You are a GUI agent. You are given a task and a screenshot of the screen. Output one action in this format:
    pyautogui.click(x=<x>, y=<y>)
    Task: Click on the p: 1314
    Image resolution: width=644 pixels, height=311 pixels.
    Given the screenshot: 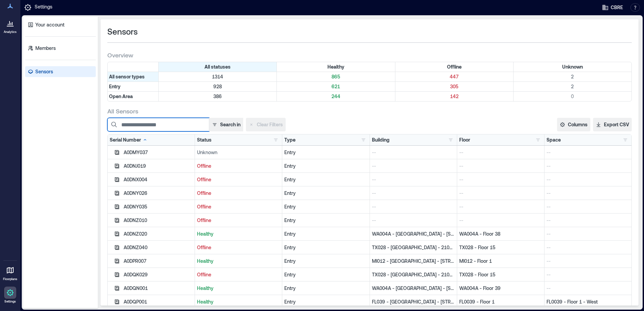 What is the action you would take?
    pyautogui.click(x=218, y=76)
    